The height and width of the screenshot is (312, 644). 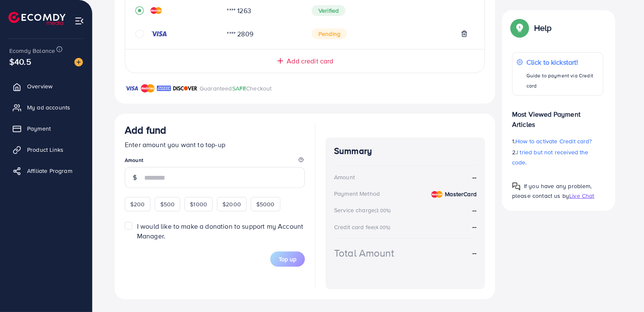 What do you see at coordinates (288, 259) in the screenshot?
I see `button: Top up` at bounding box center [288, 259].